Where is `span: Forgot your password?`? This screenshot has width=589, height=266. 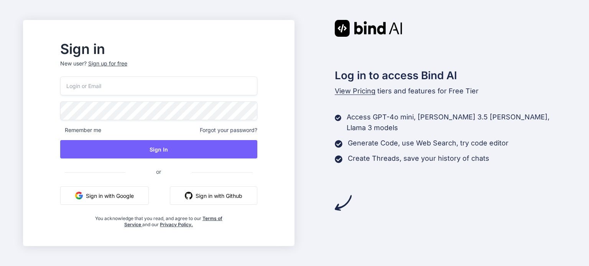 span: Forgot your password? is located at coordinates (228, 130).